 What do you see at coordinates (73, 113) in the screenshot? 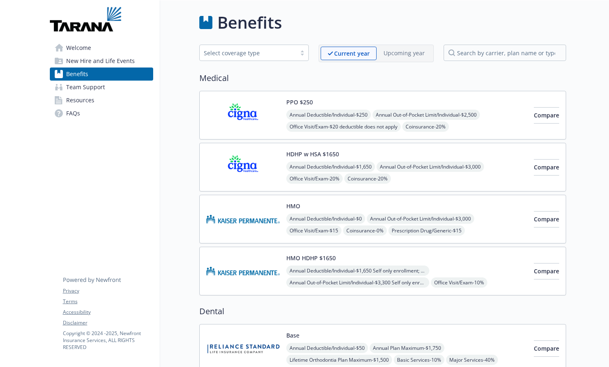
I see `span: FAQs` at bounding box center [73, 113].